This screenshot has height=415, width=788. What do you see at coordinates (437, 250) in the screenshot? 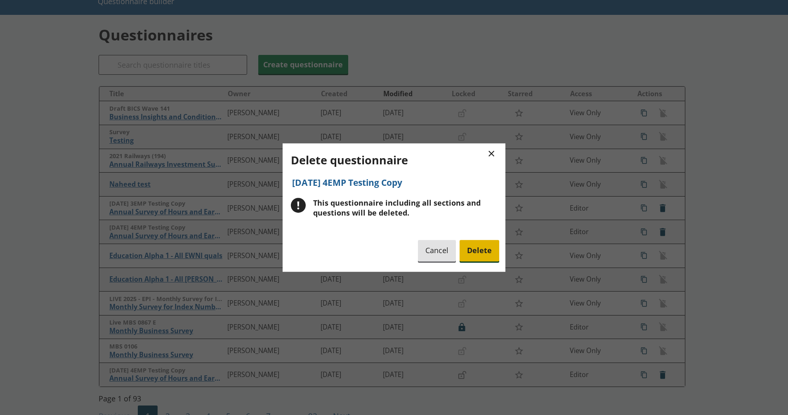
I see `button: Cancel` at bounding box center [437, 250].